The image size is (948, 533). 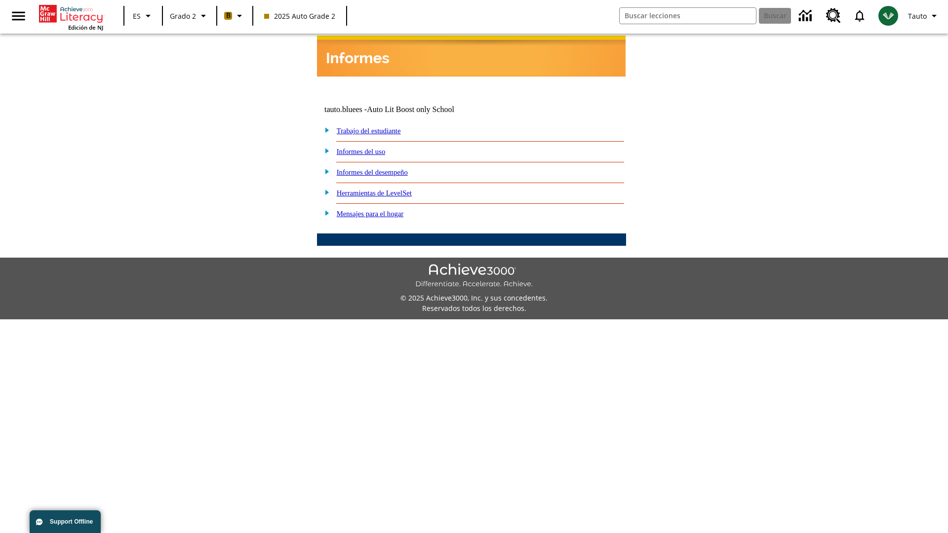 I want to click on span: Edición de NJ, so click(x=85, y=27).